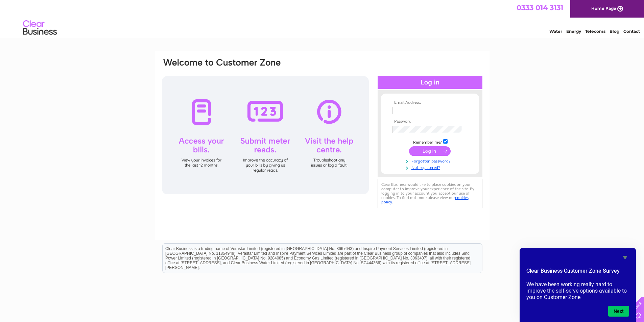 The width and height of the screenshot is (644, 322). Describe the element at coordinates (431, 167) in the screenshot. I see `a: Not registered?` at that location.